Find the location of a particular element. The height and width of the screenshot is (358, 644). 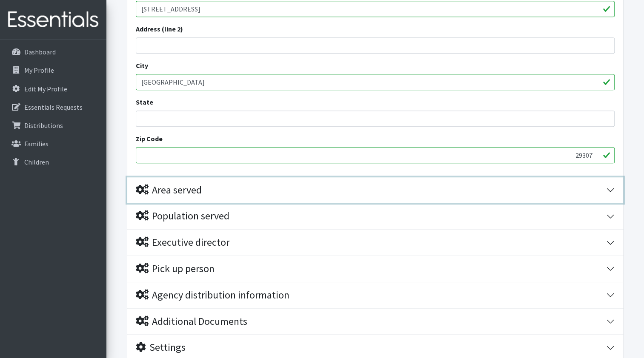

a: My Profile is located at coordinates (53, 70).